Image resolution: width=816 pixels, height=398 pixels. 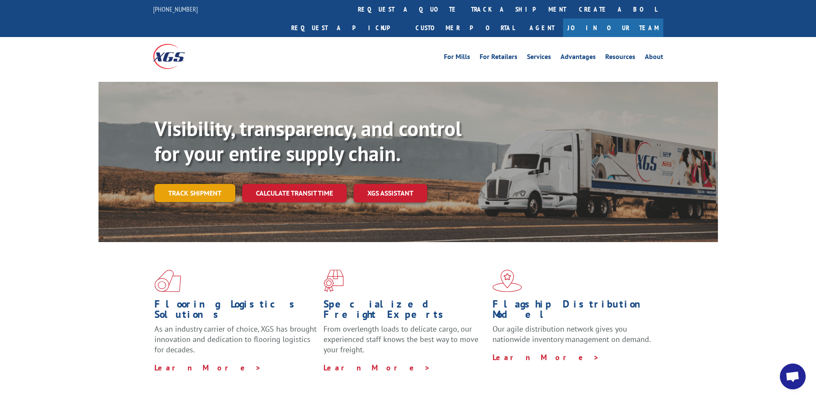 What do you see at coordinates (236, 311) in the screenshot?
I see `h1: Flooring Logistics Solutions` at bounding box center [236, 311].